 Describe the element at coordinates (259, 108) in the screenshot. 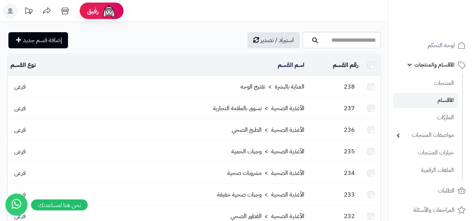

I see `a: الأغذية الصحية > تسوق بالعلامة التجارية` at that location.